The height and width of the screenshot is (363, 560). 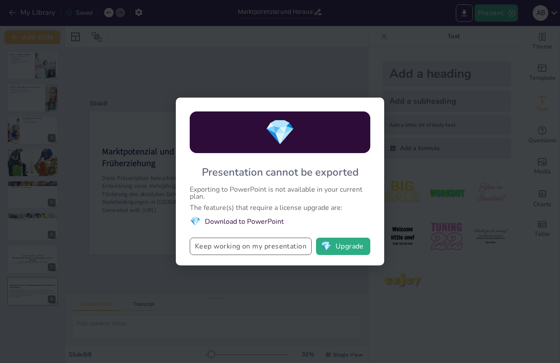 What do you see at coordinates (280, 172) in the screenshot?
I see `div: Presentation cannot be exported` at bounding box center [280, 172].